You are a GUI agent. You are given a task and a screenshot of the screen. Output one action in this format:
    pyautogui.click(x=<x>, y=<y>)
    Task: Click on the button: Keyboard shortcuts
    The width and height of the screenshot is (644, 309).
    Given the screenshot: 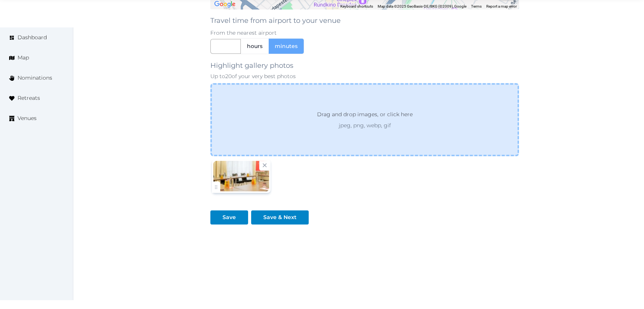 What is the action you would take?
    pyautogui.click(x=357, y=6)
    